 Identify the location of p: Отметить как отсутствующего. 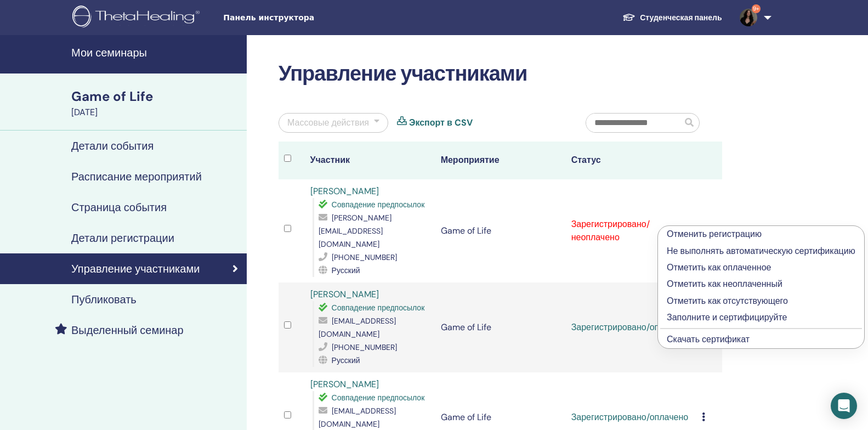
(761, 301).